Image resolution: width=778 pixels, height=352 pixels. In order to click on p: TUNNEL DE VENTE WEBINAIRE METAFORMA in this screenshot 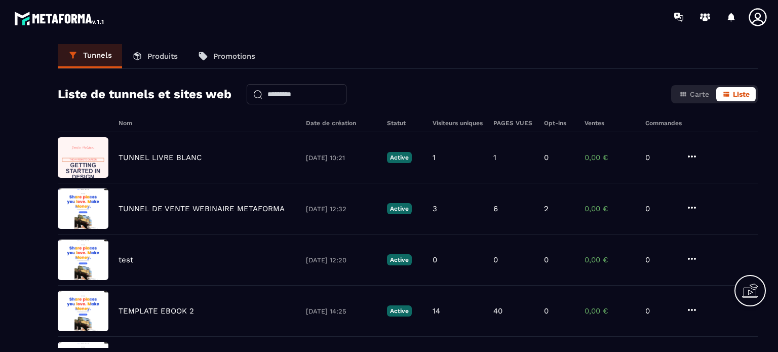, I will do `click(202, 209)`.